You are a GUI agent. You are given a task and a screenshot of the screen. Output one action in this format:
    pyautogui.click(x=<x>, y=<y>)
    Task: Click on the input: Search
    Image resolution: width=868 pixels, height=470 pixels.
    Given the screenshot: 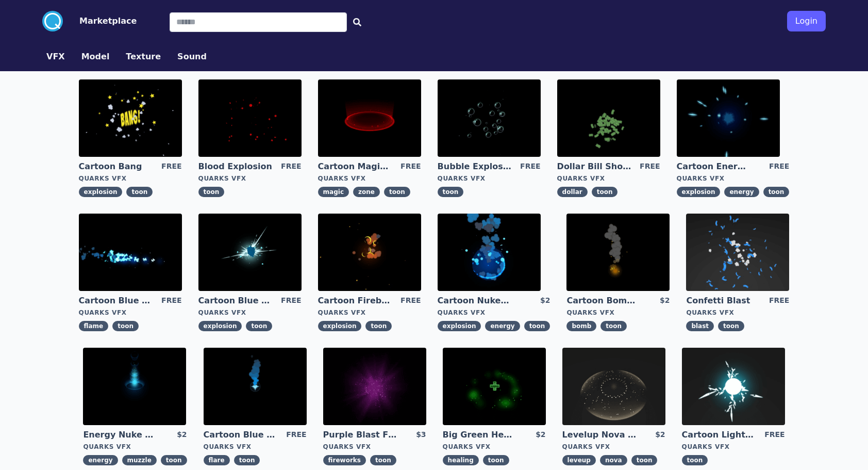 What is the action you would take?
    pyautogui.click(x=259, y=22)
    